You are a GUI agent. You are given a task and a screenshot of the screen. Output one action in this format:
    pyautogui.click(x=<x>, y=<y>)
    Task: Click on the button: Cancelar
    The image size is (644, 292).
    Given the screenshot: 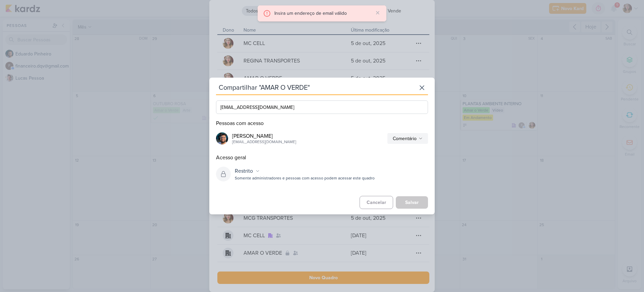 What is the action you would take?
    pyautogui.click(x=376, y=203)
    